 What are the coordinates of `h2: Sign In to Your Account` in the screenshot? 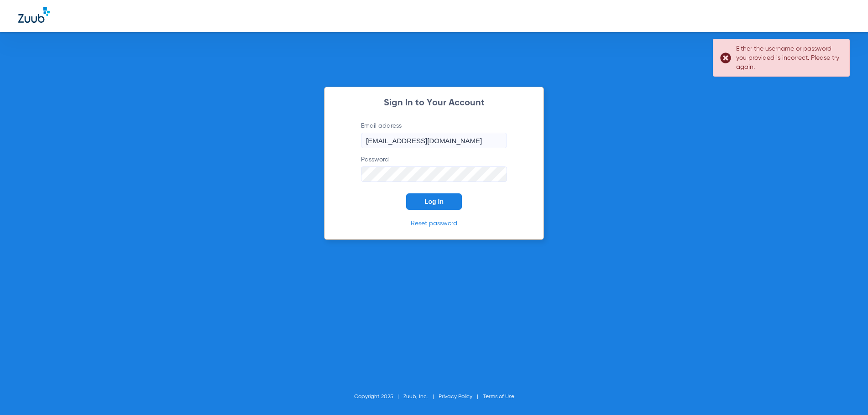 It's located at (434, 103).